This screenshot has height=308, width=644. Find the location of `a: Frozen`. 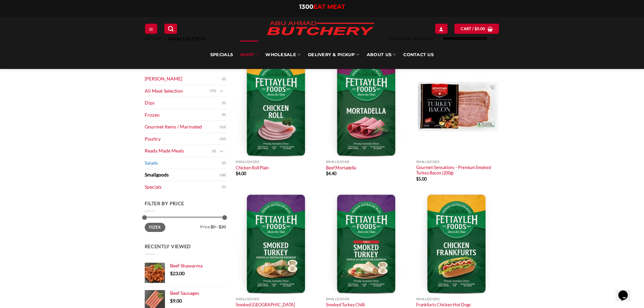

a: Frozen is located at coordinates (183, 115).